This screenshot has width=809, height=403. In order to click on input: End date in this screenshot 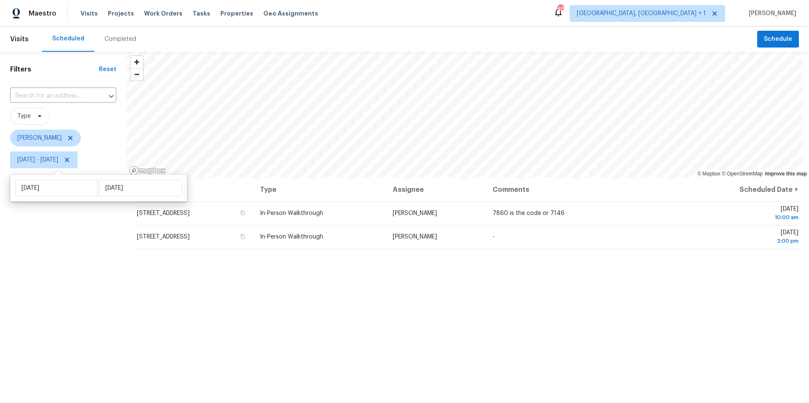, I will do `click(140, 188)`.